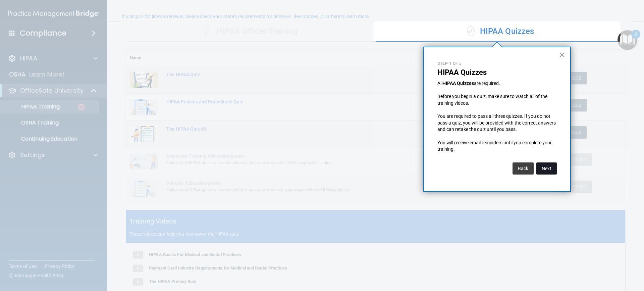  What do you see at coordinates (497, 73) in the screenshot?
I see `p: HIPAA Quizzes` at bounding box center [497, 73].